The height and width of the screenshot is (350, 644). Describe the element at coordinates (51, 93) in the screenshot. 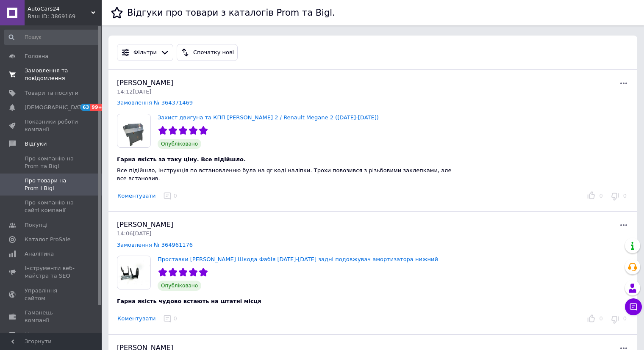

I see `span: Товари та послуги` at that location.